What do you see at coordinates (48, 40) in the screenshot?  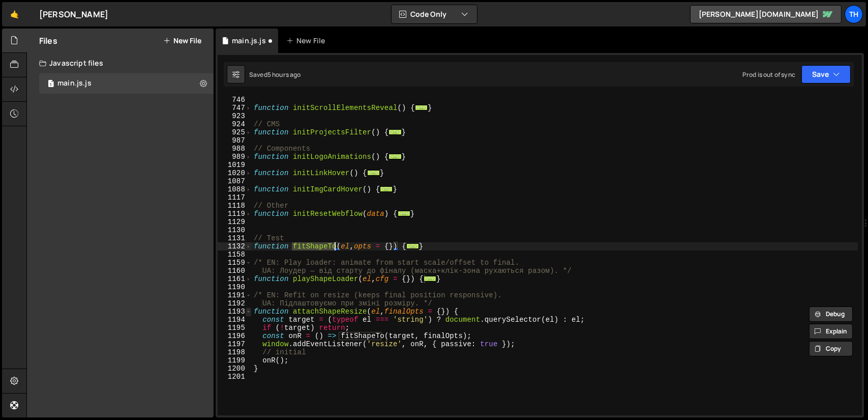 I see `h2: Files` at bounding box center [48, 40].